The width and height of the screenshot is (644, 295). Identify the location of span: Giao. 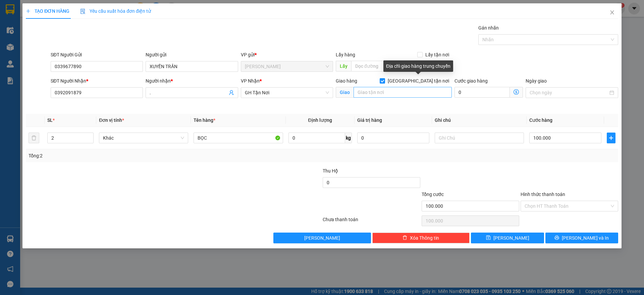
(344, 92).